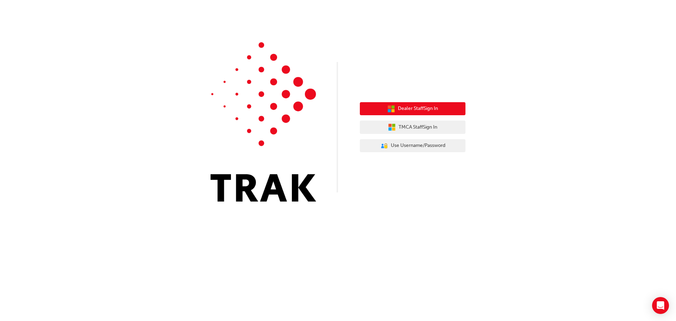 The width and height of the screenshot is (676, 321). What do you see at coordinates (418, 145) in the screenshot?
I see `span: Use Username/Password` at bounding box center [418, 145].